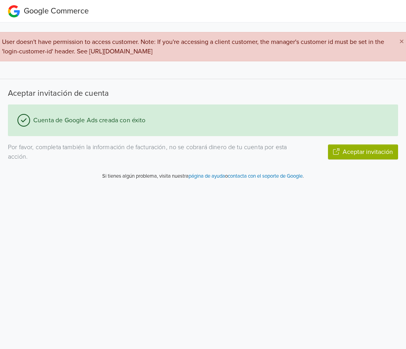  Describe the element at coordinates (207, 176) in the screenshot. I see `a: página de ayuda` at that location.